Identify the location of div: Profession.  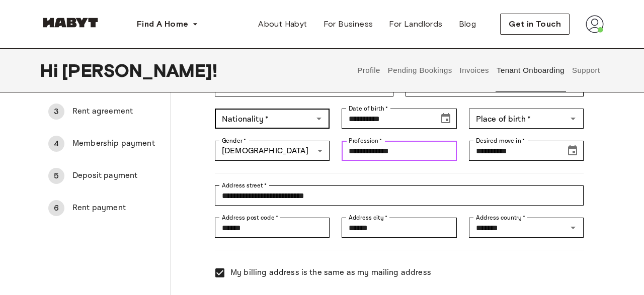
(399, 151).